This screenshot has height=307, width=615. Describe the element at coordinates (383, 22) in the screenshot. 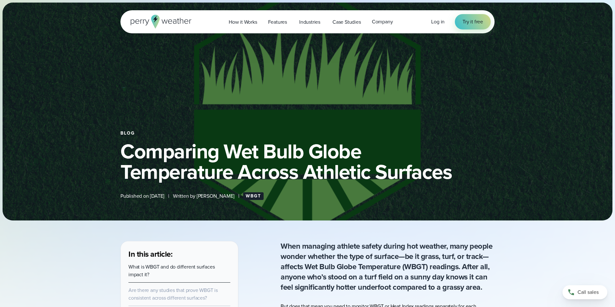

I see `span: Company` at that location.